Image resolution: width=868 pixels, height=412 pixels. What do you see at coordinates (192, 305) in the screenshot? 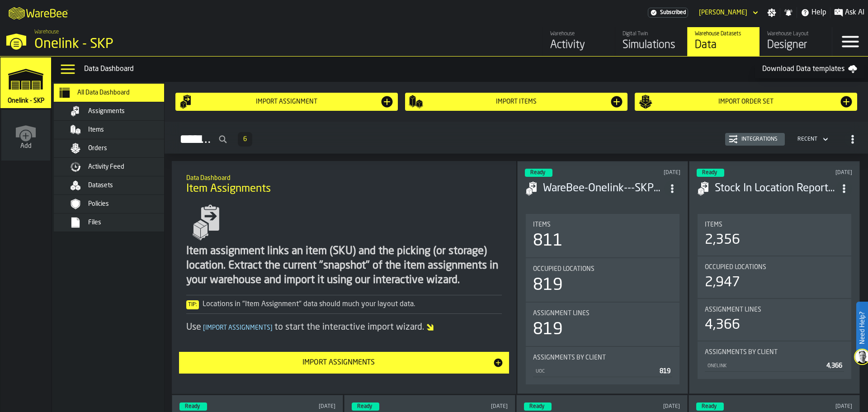
I see `span: Tip:` at bounding box center [192, 305].